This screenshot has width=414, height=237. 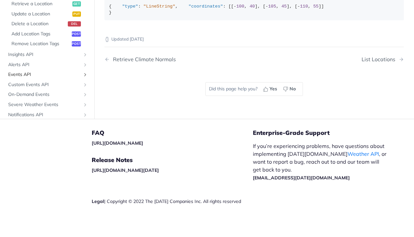 I want to click on a: Add Location Tagspost, so click(x=49, y=34).